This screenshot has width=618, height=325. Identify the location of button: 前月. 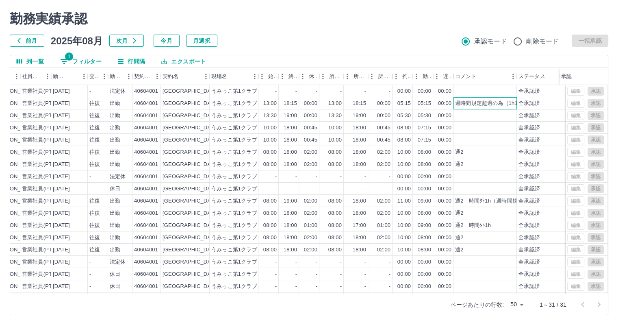
(27, 41).